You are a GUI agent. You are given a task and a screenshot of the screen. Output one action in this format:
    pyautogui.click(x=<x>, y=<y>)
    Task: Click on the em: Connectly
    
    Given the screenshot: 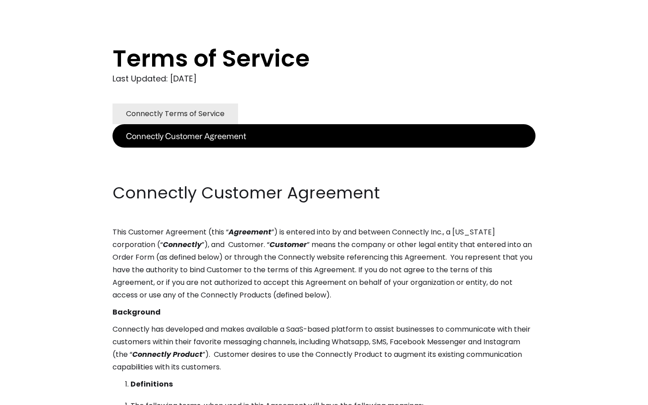 What is the action you would take?
    pyautogui.click(x=182, y=244)
    